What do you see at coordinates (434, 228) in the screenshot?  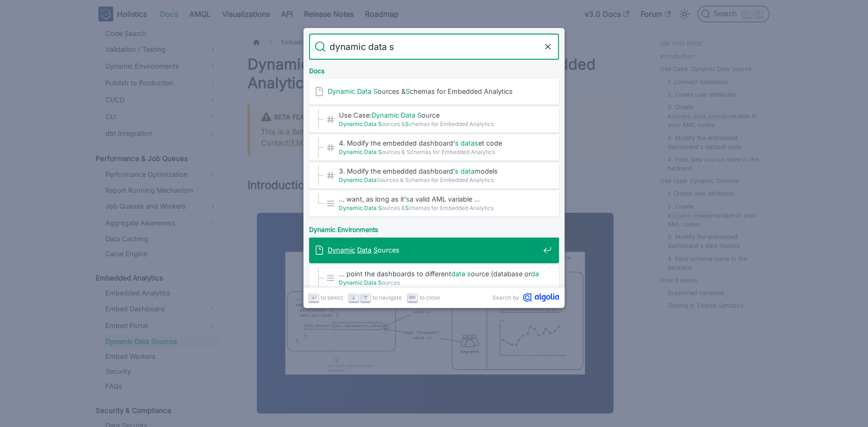 I see `div: Dynamic Environments` at bounding box center [434, 228].